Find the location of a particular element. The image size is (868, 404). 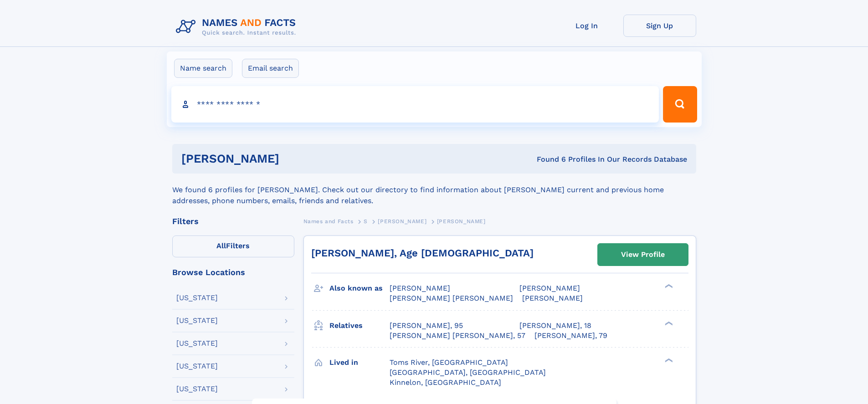

div: Found 6 Profiles In Our Records Database is located at coordinates (547, 159).